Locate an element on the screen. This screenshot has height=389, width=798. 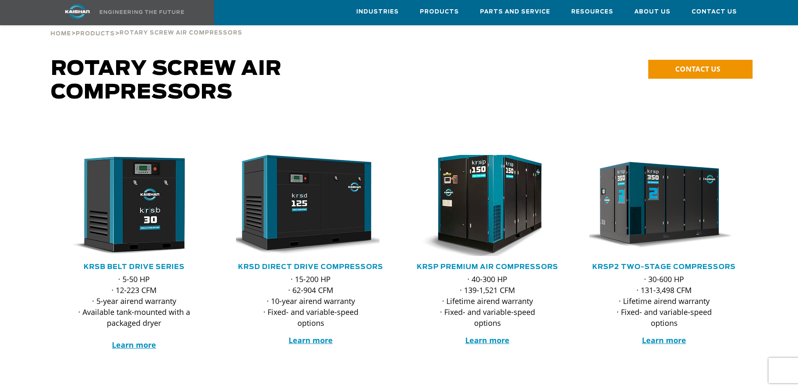
span: Home is located at coordinates (61, 34).